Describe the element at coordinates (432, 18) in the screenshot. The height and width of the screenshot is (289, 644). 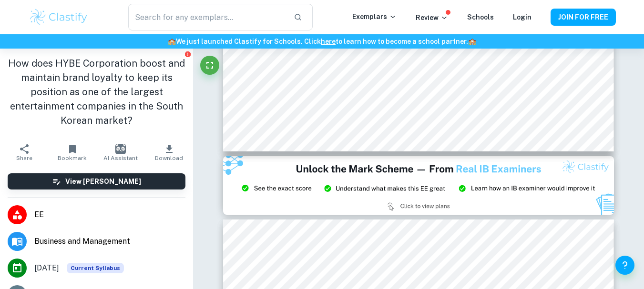
I see `p: Review` at that location.